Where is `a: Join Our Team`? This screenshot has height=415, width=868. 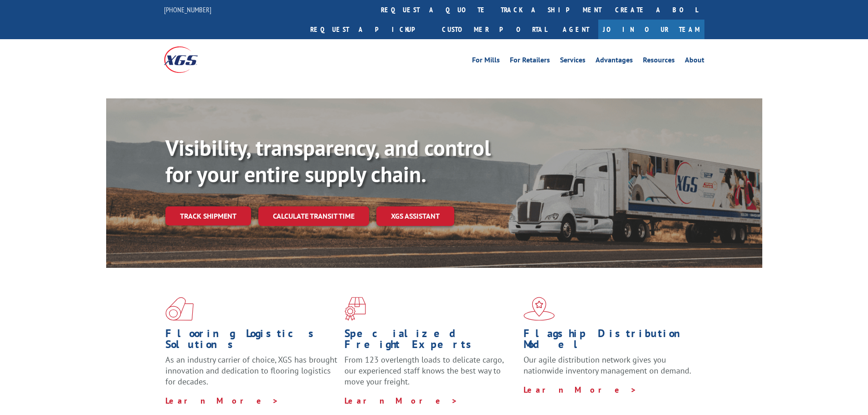
a: Join Our Team is located at coordinates (651, 29).